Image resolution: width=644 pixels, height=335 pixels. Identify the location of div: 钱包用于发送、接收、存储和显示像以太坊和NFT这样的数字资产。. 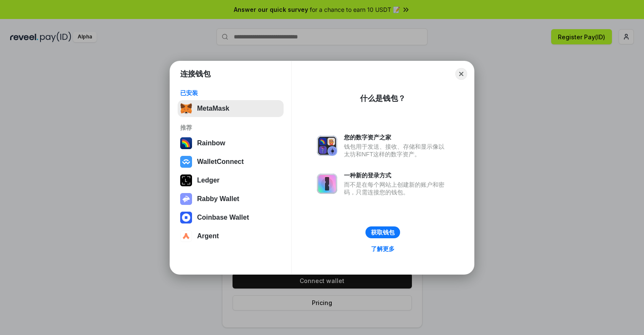
(396, 151).